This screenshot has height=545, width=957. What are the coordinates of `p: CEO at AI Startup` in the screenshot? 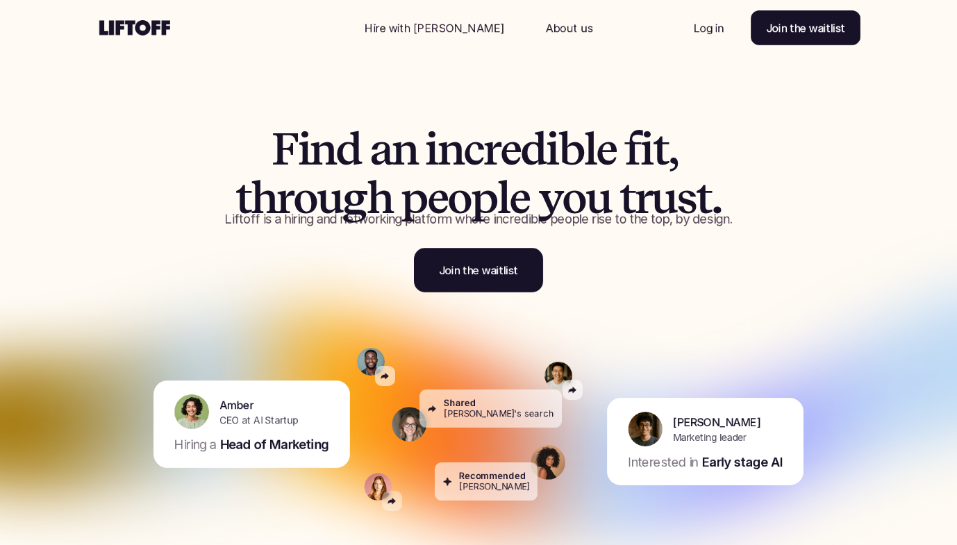 It's located at (259, 419).